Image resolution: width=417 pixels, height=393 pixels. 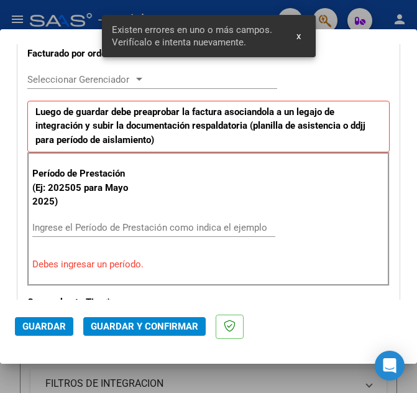 I want to click on p: Comprobante Tipo *, so click(x=81, y=302).